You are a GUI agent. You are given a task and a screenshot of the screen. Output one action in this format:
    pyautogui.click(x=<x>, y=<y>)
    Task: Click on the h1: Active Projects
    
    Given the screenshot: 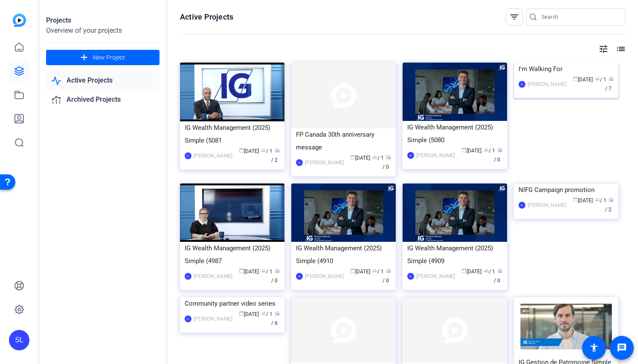 What is the action you would take?
    pyautogui.click(x=206, y=17)
    